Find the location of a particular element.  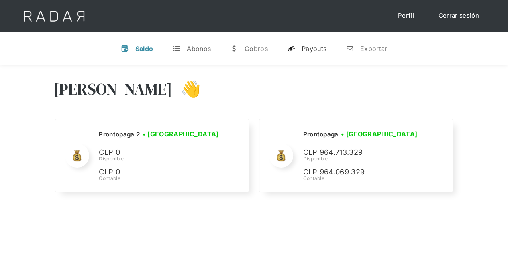

a: Cerrar sesión is located at coordinates (459, 16).